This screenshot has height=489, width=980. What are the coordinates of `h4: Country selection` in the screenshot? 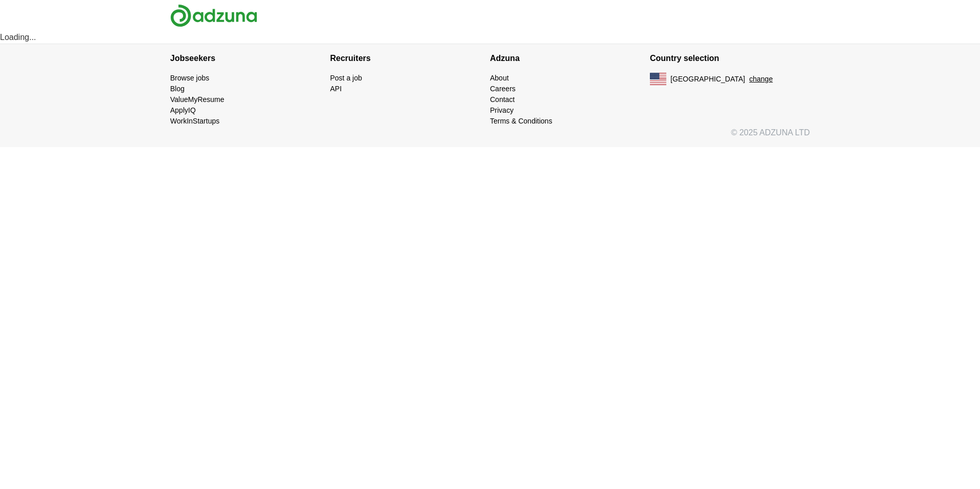 It's located at (730, 59).